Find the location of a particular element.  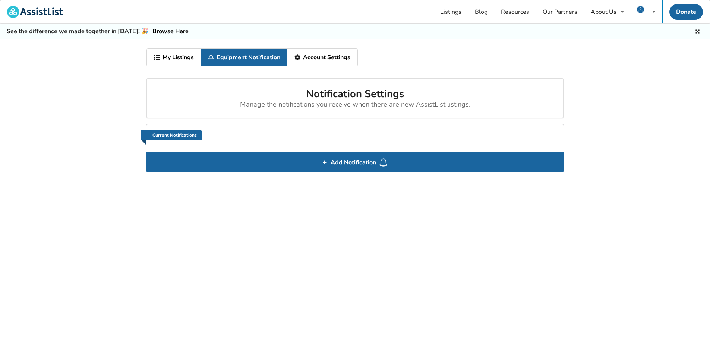

a: Donate is located at coordinates (686, 12).